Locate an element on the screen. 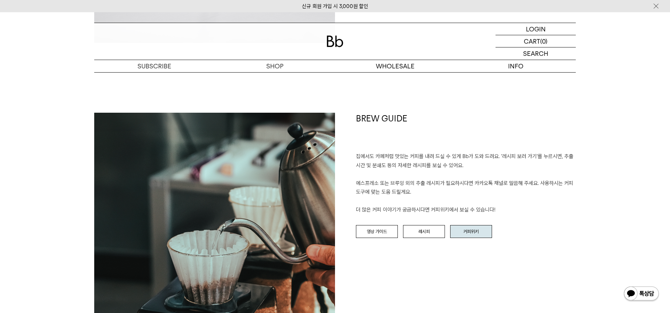  a: 레시피 is located at coordinates (424, 232).